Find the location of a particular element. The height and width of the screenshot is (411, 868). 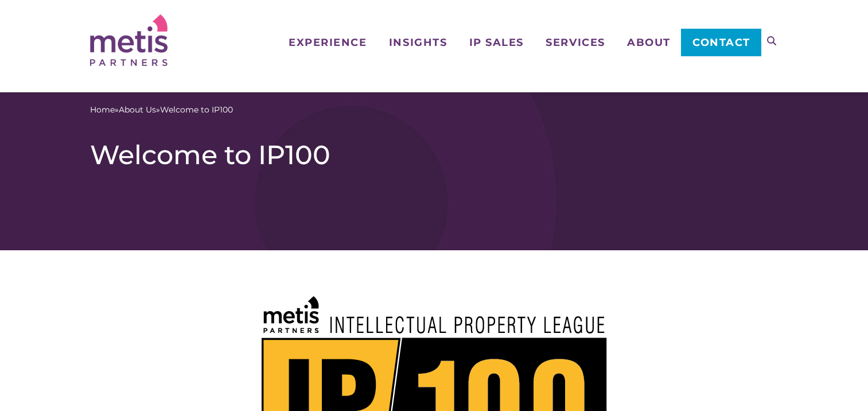

span: Experience is located at coordinates (327, 43).